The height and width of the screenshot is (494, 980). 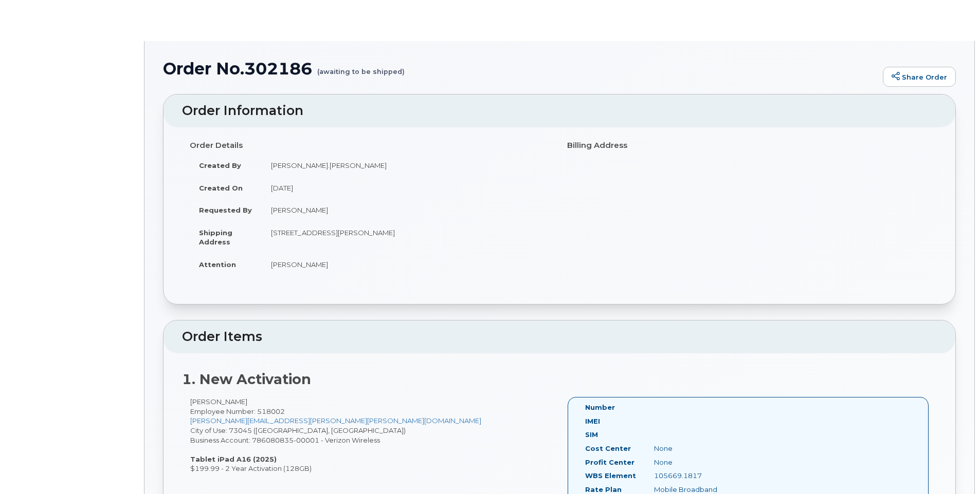 What do you see at coordinates (218, 264) in the screenshot?
I see `strong: Attention` at bounding box center [218, 264].